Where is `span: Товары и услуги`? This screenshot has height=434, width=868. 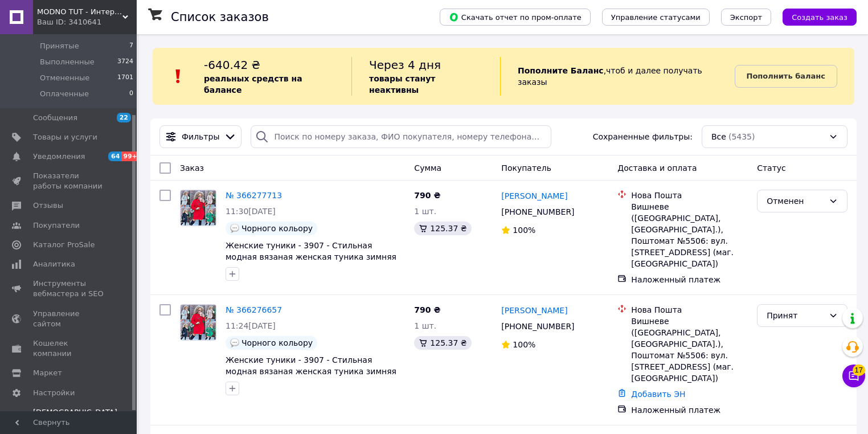
span: Товары и услуги is located at coordinates (65, 137).